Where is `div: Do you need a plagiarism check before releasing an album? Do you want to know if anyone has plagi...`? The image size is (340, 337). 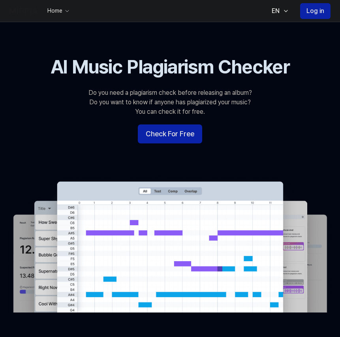 div: Do you need a plagiarism check before releasing an album? Do you want to know if anyone has plagi... is located at coordinates (170, 102).